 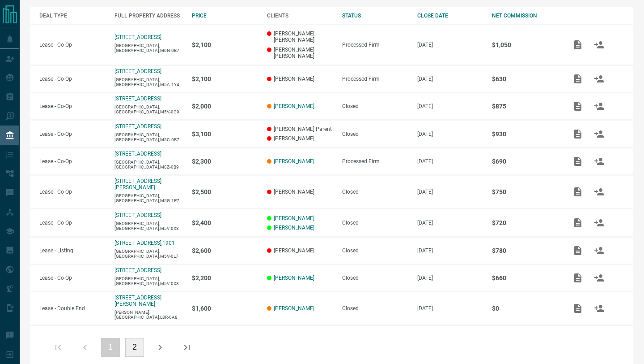 I want to click on div: DEAL TYPE, so click(x=73, y=15).